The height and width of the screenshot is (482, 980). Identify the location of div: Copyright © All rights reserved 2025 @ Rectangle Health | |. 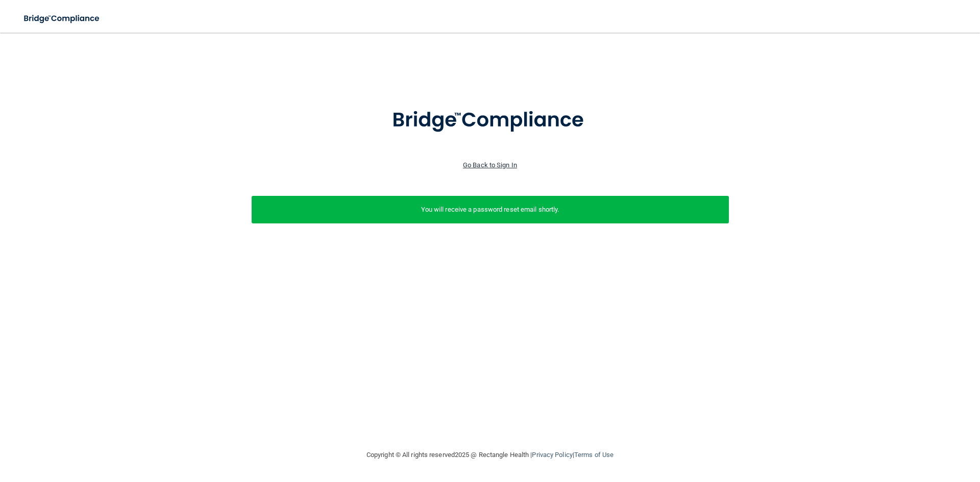
(490, 455).